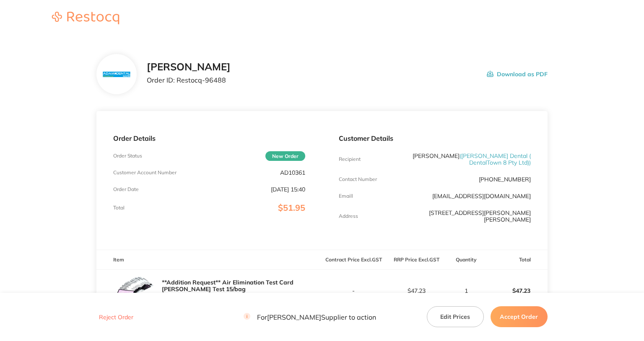 This screenshot has width=644, height=341. I want to click on img: cnRzZmZ1Ng, so click(134, 291).